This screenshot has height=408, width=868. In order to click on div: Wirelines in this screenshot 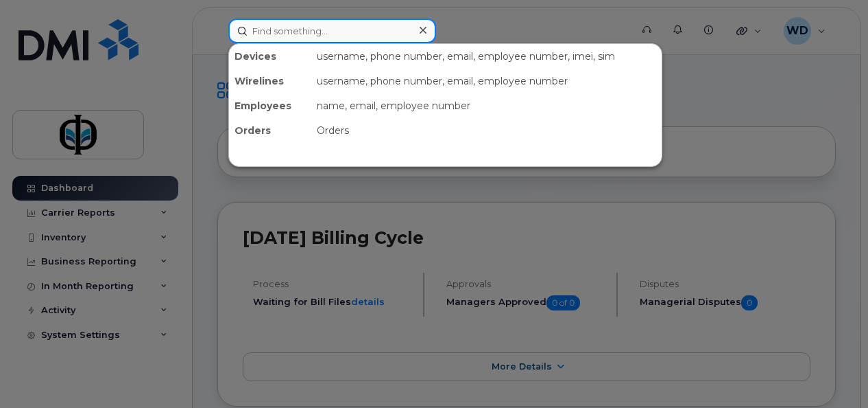, I will do `click(270, 81)`.